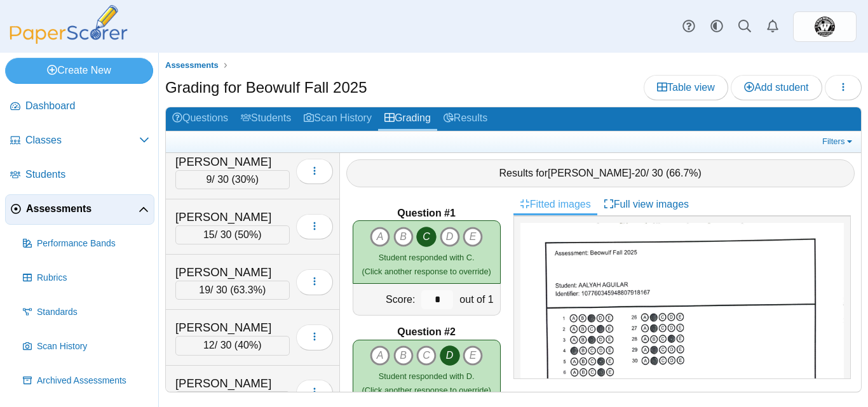 This screenshot has width=868, height=407. Describe the element at coordinates (775, 88) in the screenshot. I see `a: Add student` at that location.